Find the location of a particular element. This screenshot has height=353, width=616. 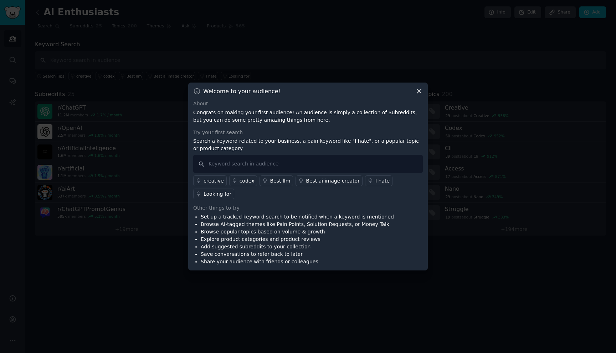

div: Looking for is located at coordinates (217, 194).